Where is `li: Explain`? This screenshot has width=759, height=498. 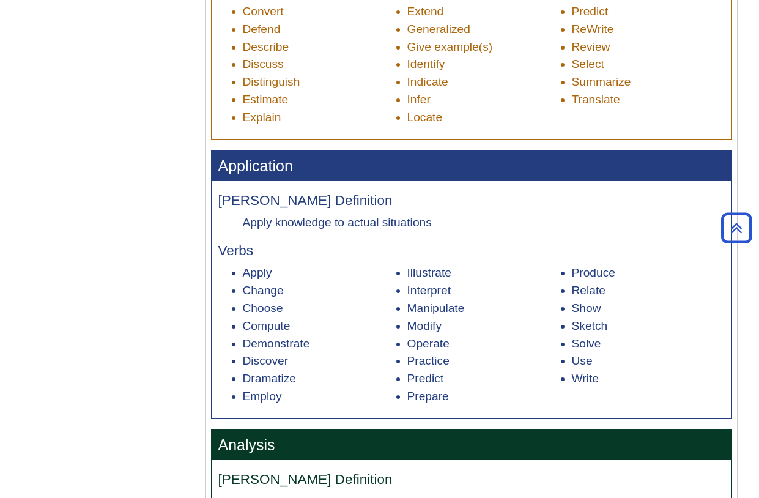 li: Explain is located at coordinates (319, 117).